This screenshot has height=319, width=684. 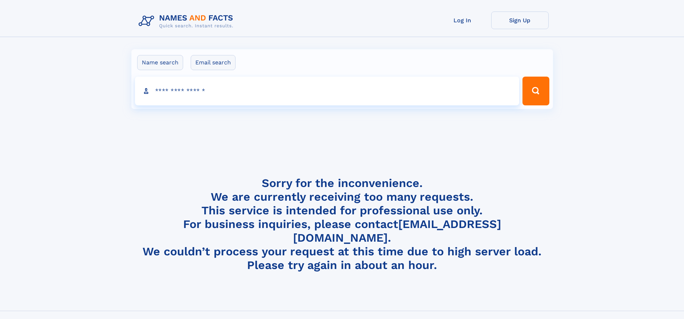 I want to click on h4: Sorry for the inconvenience. We are currently receiving too many requests. This service is intend..., so click(x=342, y=224).